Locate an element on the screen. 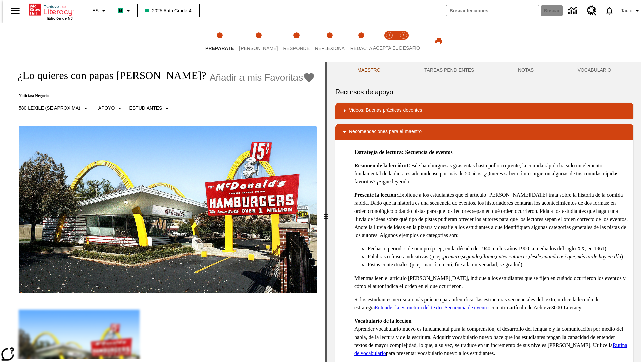  text: 1 is located at coordinates (389, 35).